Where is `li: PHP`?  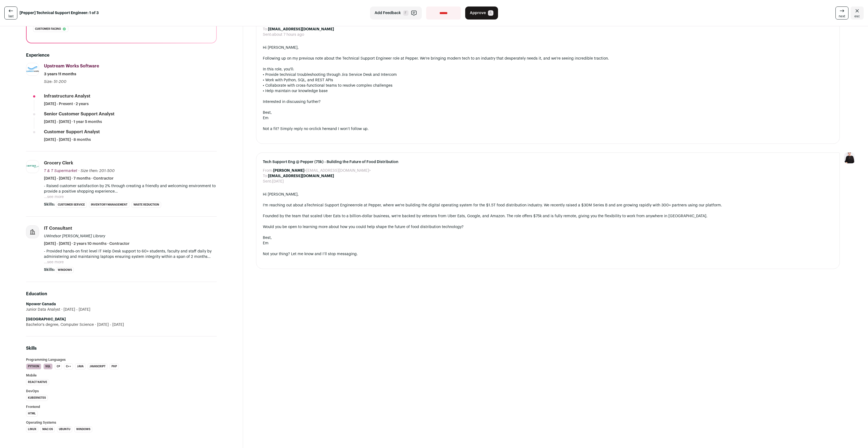 li: PHP is located at coordinates (114, 367).